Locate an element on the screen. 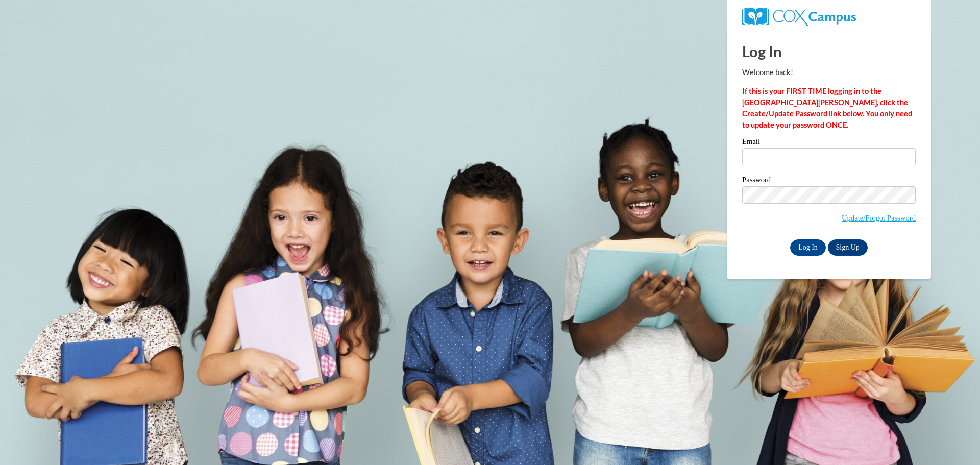 The image size is (980, 465). a: Update/Forgot Password is located at coordinates (879, 218).